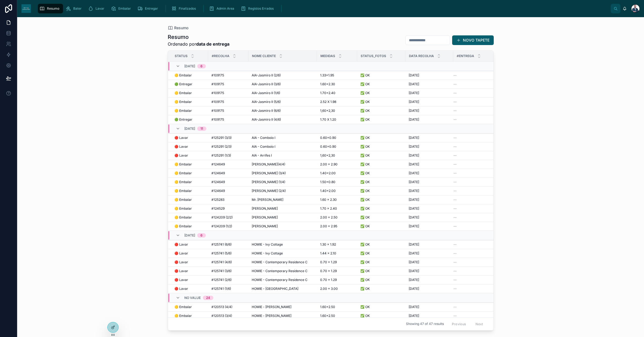 The width and height of the screenshot is (644, 337). Describe the element at coordinates (229, 182) in the screenshot. I see `a: #124649` at that location.